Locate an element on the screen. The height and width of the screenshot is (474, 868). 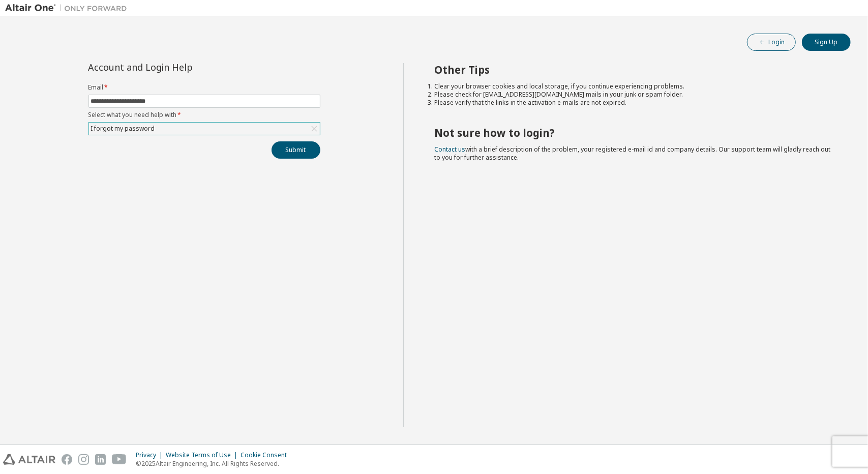
div: Account and Login Help is located at coordinates (181, 67).